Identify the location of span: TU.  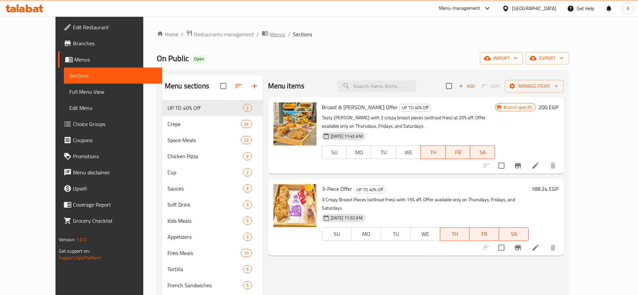
(383, 152).